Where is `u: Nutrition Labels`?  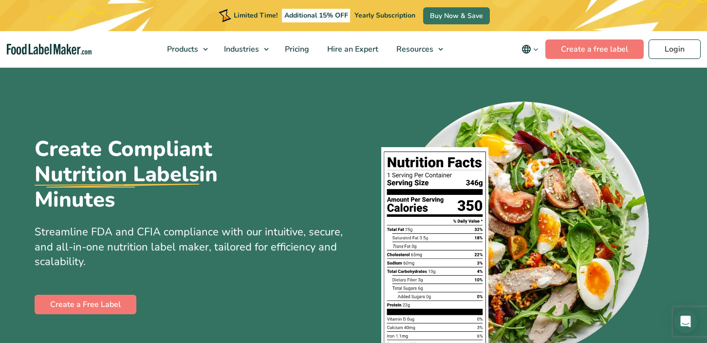
u: Nutrition Labels is located at coordinates (117, 174).